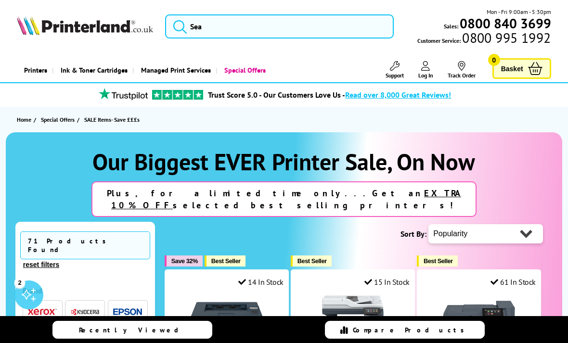  What do you see at coordinates (20, 283) in the screenshot?
I see `div: 2` at bounding box center [20, 283].